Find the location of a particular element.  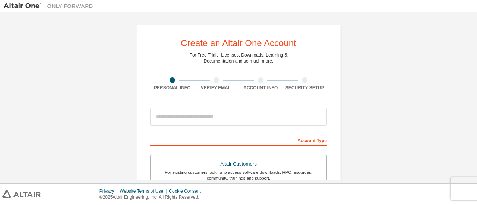

div: Security Setup is located at coordinates (305, 88).